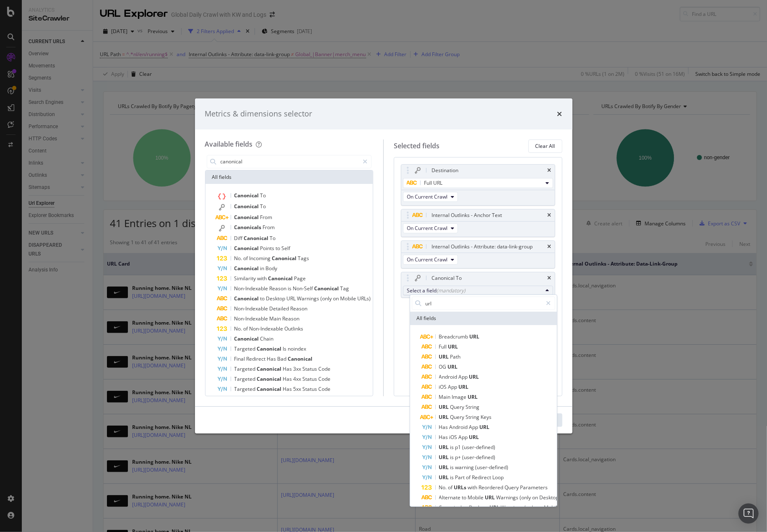 The height and width of the screenshot is (532, 767). I want to click on span: Desktop, so click(277, 299).